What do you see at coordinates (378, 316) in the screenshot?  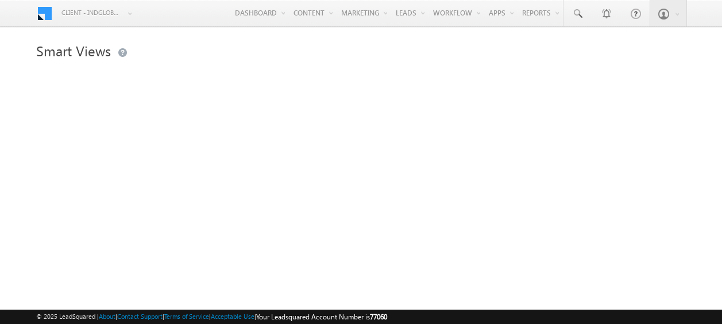 I see `span: 77060` at bounding box center [378, 316].